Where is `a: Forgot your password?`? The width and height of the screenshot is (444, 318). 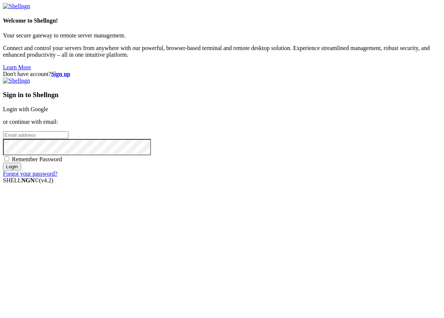 a: Forgot your password? is located at coordinates (30, 173).